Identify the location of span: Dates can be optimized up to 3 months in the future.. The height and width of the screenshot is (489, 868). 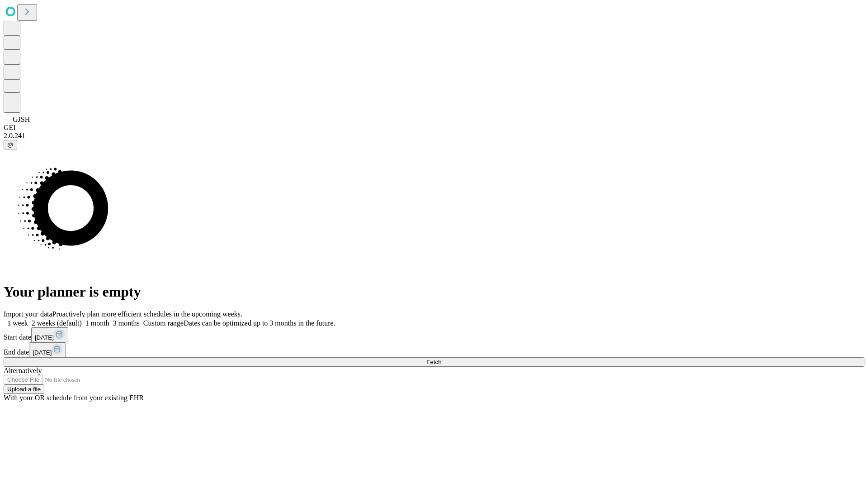
(259, 322).